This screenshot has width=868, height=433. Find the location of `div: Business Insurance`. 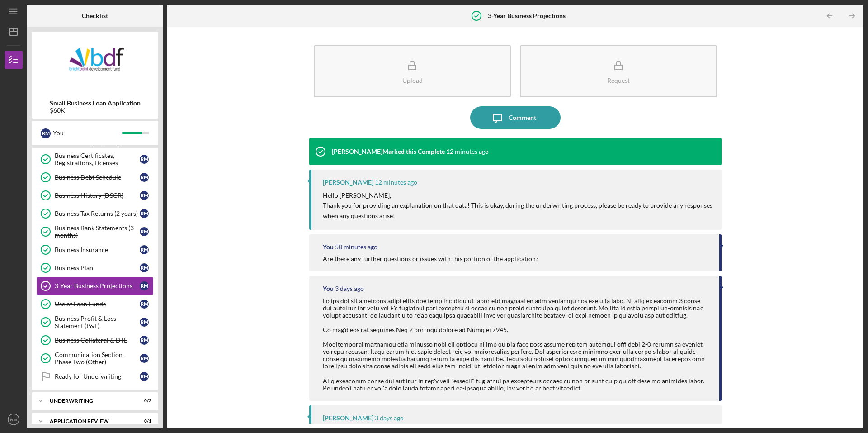

div: Business Insurance is located at coordinates (97, 250).